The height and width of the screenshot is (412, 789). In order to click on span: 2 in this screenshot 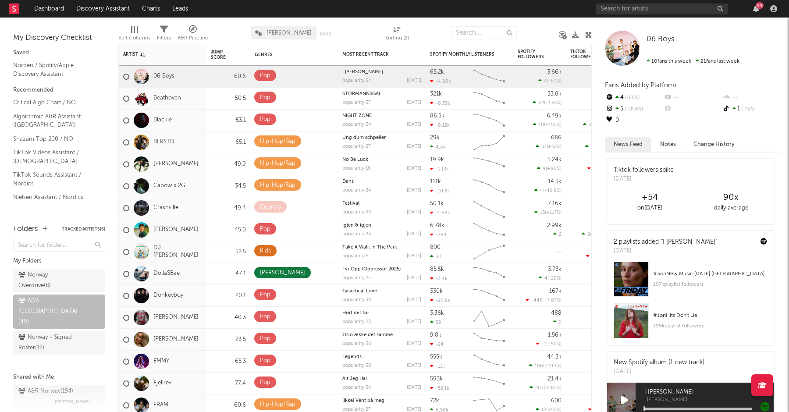, I will do `click(560, 235)`.